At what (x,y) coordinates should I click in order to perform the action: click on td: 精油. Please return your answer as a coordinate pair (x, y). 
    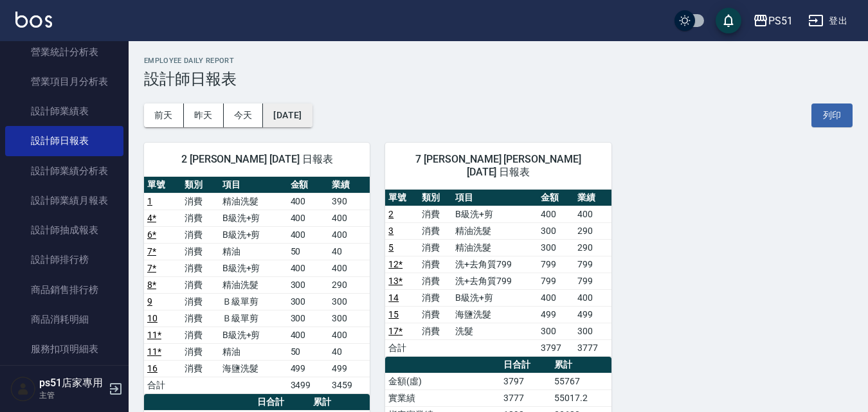
    Looking at the image, I should click on (253, 251).